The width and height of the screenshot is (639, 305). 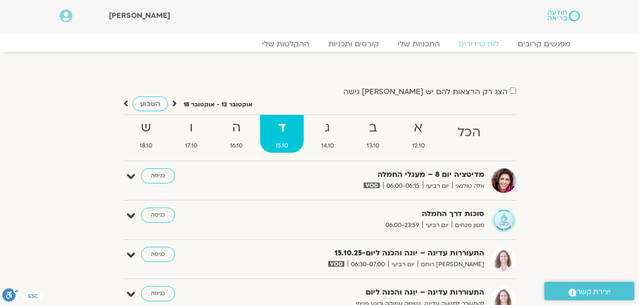 What do you see at coordinates (191, 134) in the screenshot?
I see `a: ו17.10` at bounding box center [191, 134].